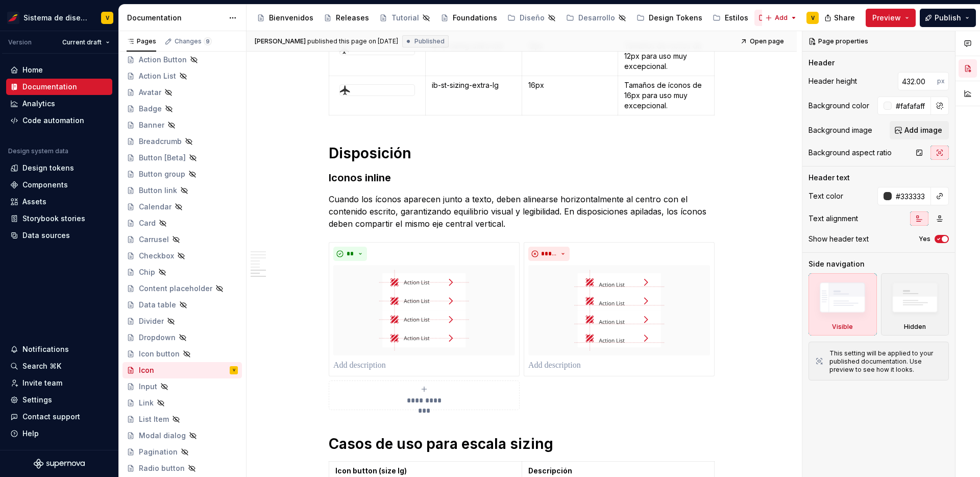 Image resolution: width=980 pixels, height=477 pixels. Describe the element at coordinates (285, 18) in the screenshot. I see `a: Bienvenidos` at that location.